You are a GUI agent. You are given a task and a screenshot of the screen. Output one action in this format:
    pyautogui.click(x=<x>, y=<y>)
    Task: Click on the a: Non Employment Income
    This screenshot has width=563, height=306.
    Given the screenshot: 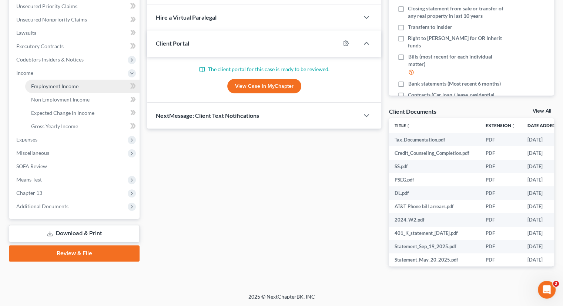 What is the action you would take?
    pyautogui.click(x=82, y=100)
    